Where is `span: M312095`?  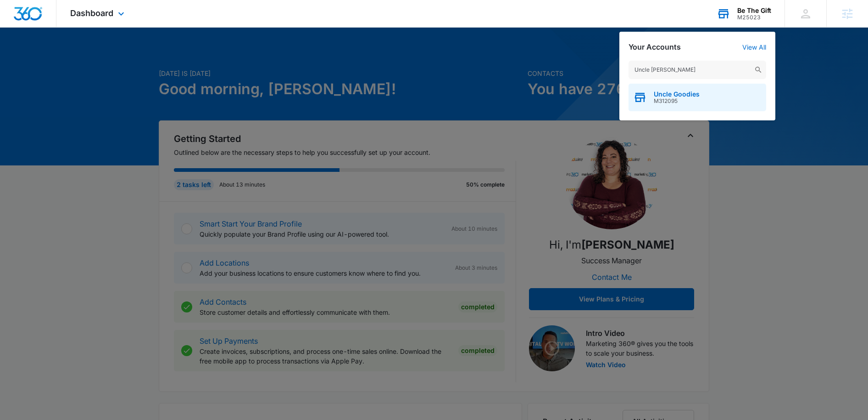 span: M312095 is located at coordinates (677, 101).